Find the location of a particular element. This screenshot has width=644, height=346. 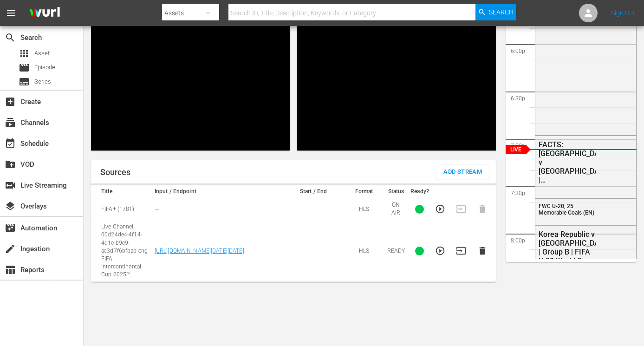

td: Live Channel 00d24de4-4f14-4d1e-b9e9-ac3d7f6bfbab eng FIFA Intercontinental Cup 2025™ is located at coordinates (121, 251).